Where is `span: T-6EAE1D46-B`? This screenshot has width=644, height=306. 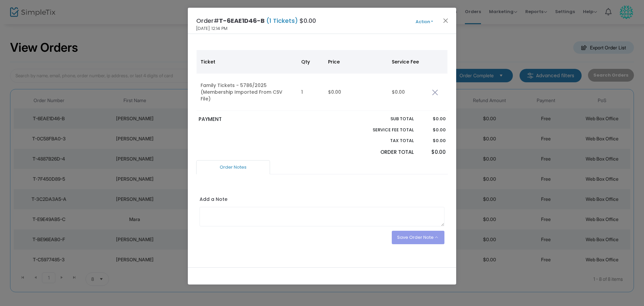 span: T-6EAE1D46-B is located at coordinates (242, 21).